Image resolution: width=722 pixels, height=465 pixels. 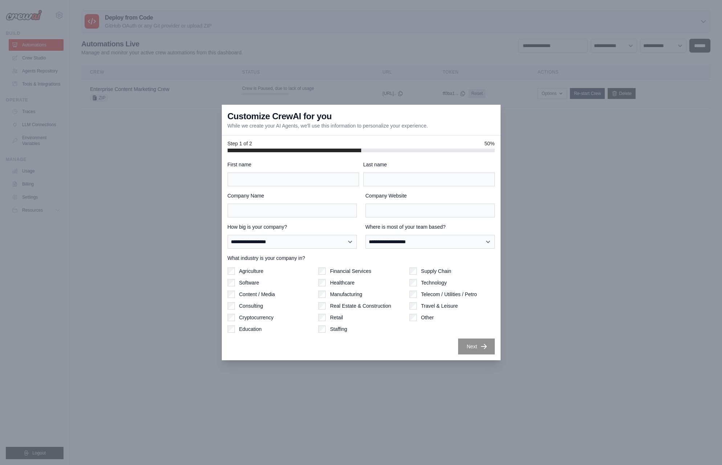 What do you see at coordinates (346, 295) in the screenshot?
I see `label: Manufacturing` at bounding box center [346, 295].